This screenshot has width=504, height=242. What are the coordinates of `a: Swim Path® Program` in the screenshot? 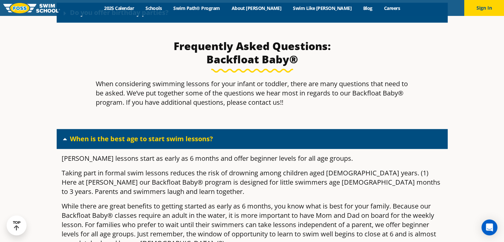 It's located at (197, 8).